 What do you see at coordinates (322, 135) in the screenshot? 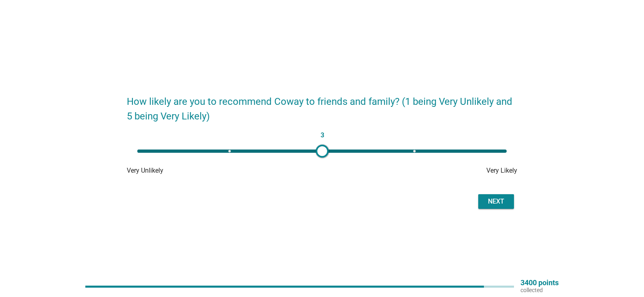
I see `span: 3` at bounding box center [322, 135].